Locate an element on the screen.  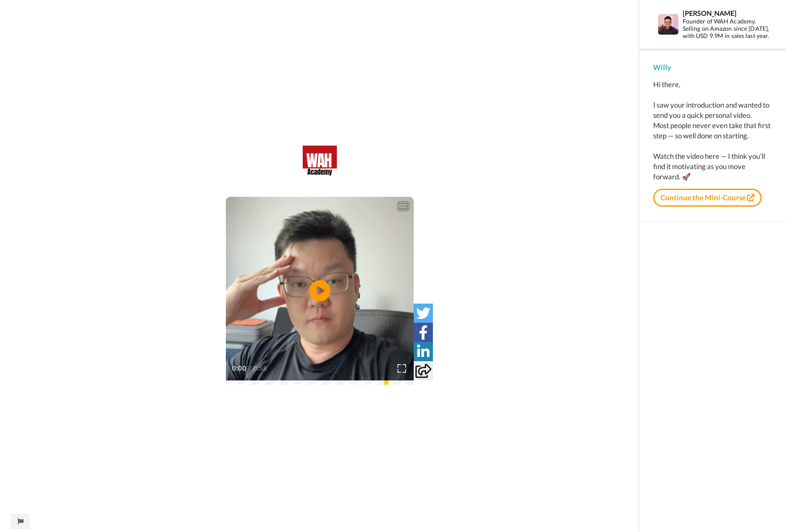
img: Profile Image is located at coordinates (668, 24).